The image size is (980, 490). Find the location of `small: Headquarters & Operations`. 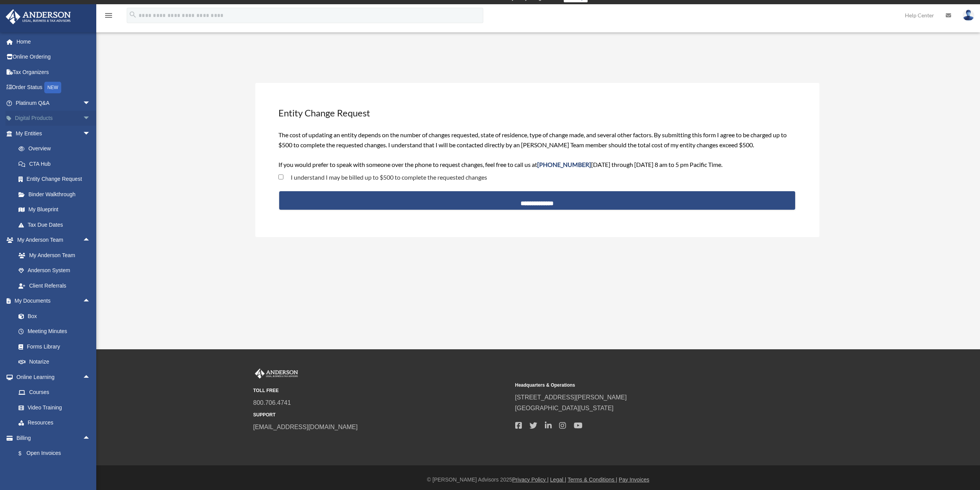

small: Headquarters & Operations is located at coordinates (643, 385).